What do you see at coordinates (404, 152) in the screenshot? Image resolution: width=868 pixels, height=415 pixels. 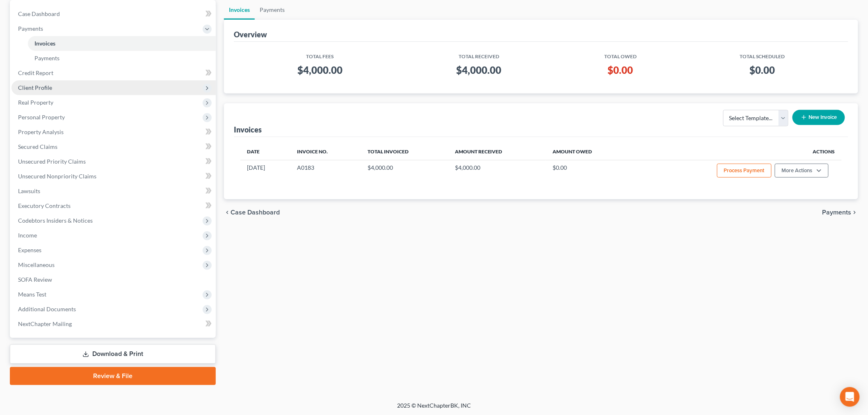 I see `th: Total Invoiced` at bounding box center [404, 152].